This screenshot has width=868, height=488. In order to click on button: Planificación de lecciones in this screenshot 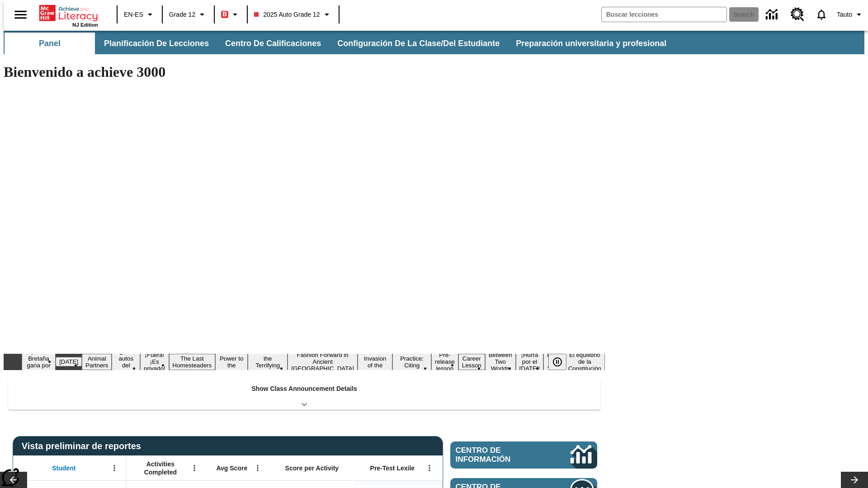, I will do `click(156, 44)`.